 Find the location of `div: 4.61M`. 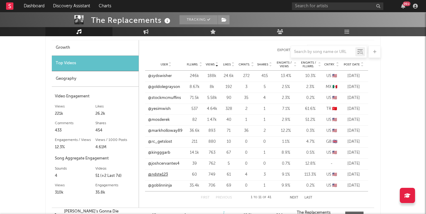

div: 4.61M is located at coordinates (115, 147).